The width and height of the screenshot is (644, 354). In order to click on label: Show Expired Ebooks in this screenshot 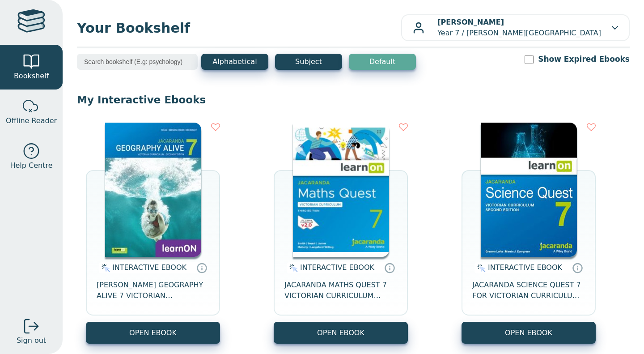, I will do `click(584, 59)`.